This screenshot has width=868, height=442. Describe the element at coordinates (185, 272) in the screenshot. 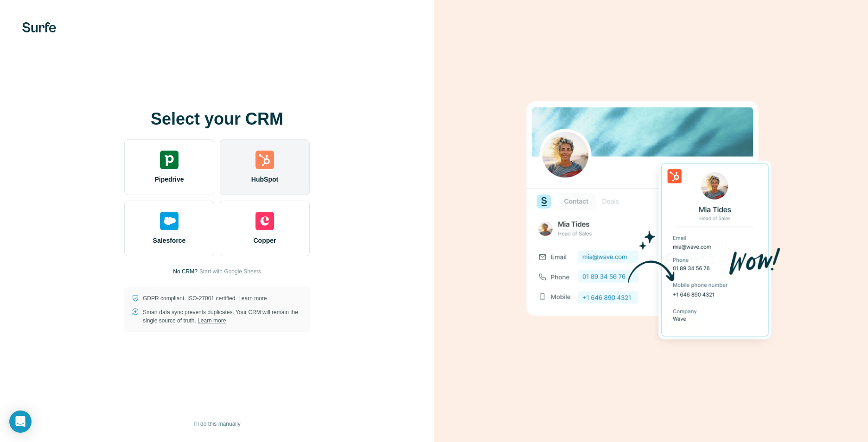

I see `p: No CRM?` at that location.